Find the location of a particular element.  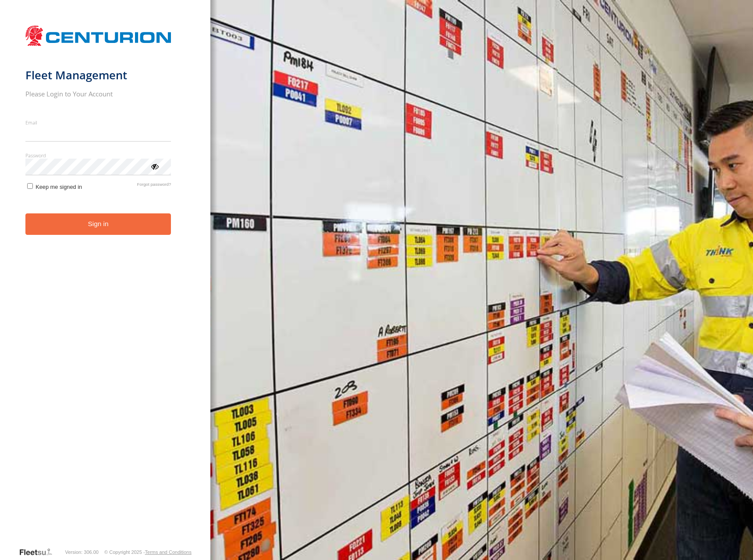

button: Sign in is located at coordinates (98, 224).